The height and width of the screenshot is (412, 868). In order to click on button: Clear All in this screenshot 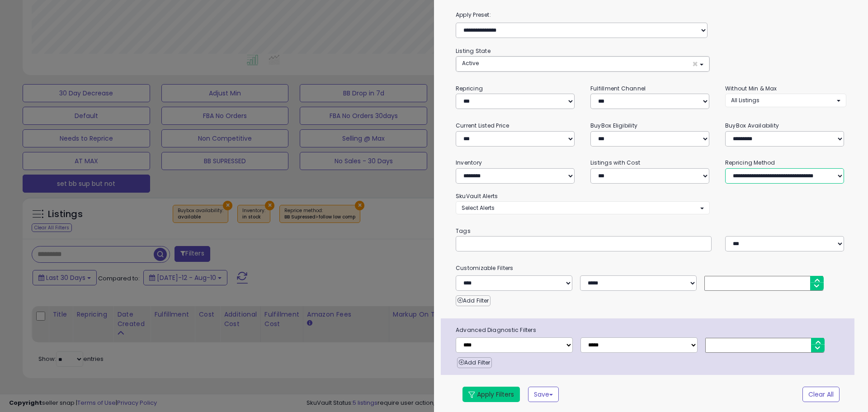, I will do `click(821, 395)`.